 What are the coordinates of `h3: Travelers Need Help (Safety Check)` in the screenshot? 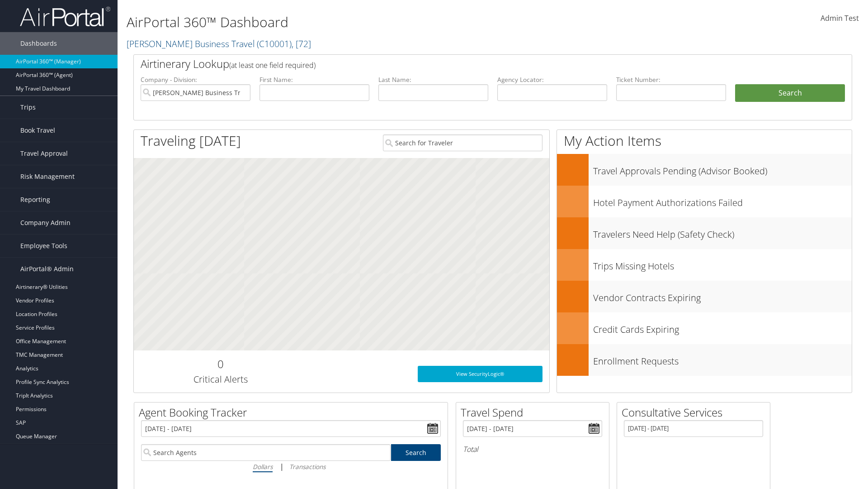 It's located at (723, 232).